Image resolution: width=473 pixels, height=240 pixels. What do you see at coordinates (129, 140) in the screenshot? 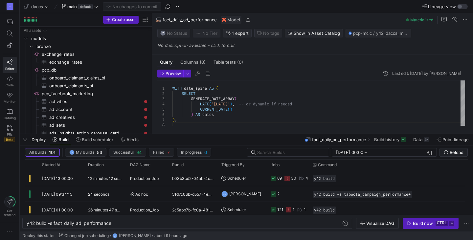
I see `button: Alerts` at bounding box center [129, 140].